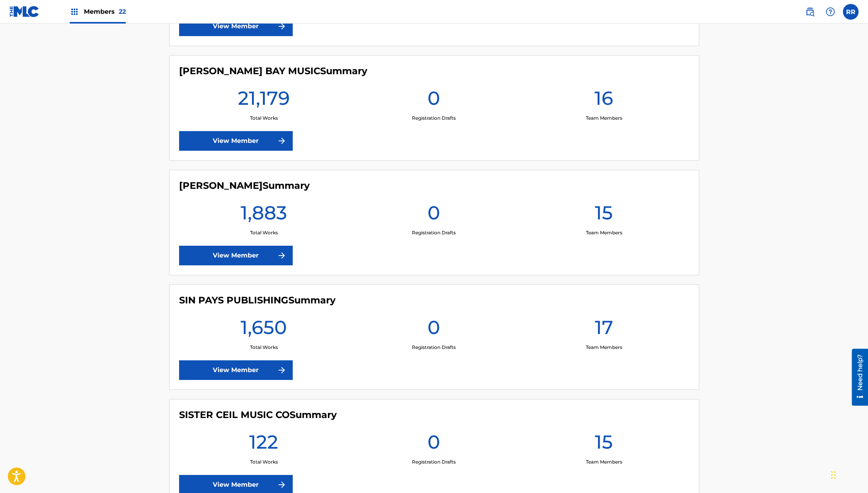 This screenshot has width=868, height=493. What do you see at coordinates (264, 215) in the screenshot?
I see `h1: 1,883` at bounding box center [264, 215].